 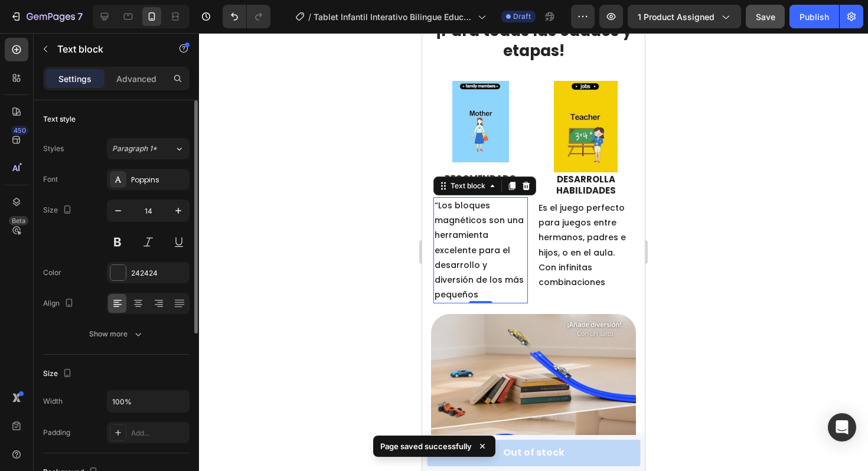 I want to click on div: Add..., so click(x=159, y=433).